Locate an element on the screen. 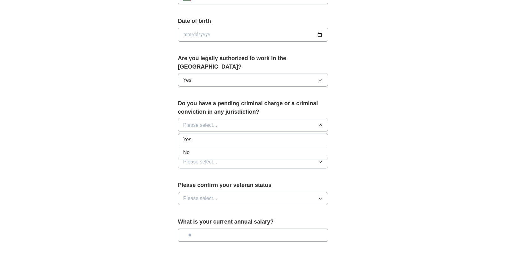 This screenshot has height=253, width=506. label: Date of birth is located at coordinates (253, 21).